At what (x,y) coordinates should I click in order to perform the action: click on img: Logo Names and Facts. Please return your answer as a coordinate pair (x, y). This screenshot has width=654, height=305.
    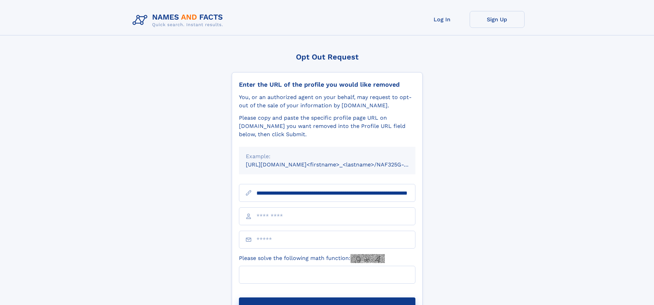
    Looking at the image, I should click on (179, 20).